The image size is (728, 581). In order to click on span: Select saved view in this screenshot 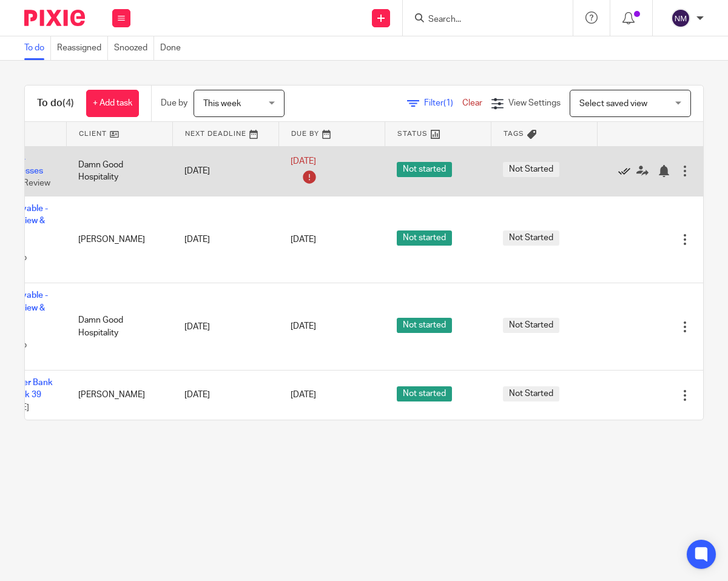, I will do `click(614, 104)`.